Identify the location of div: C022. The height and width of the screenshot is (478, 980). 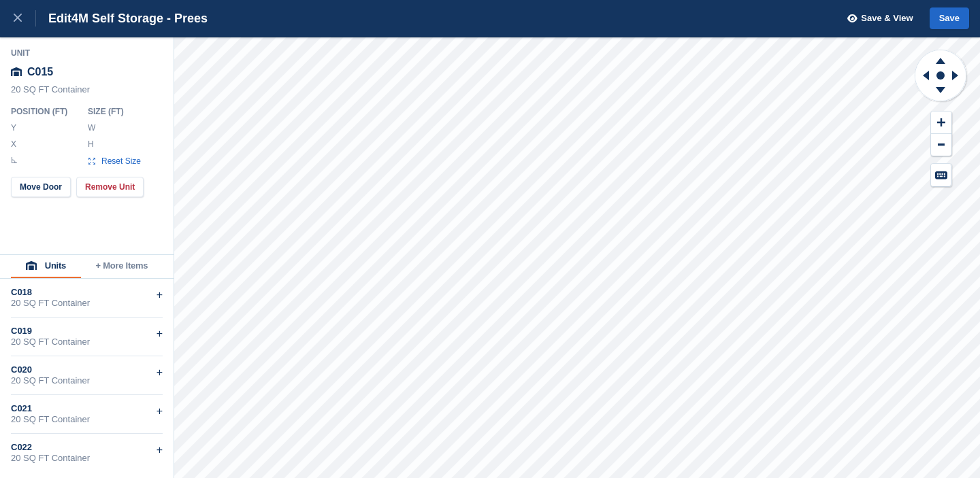
(86, 447).